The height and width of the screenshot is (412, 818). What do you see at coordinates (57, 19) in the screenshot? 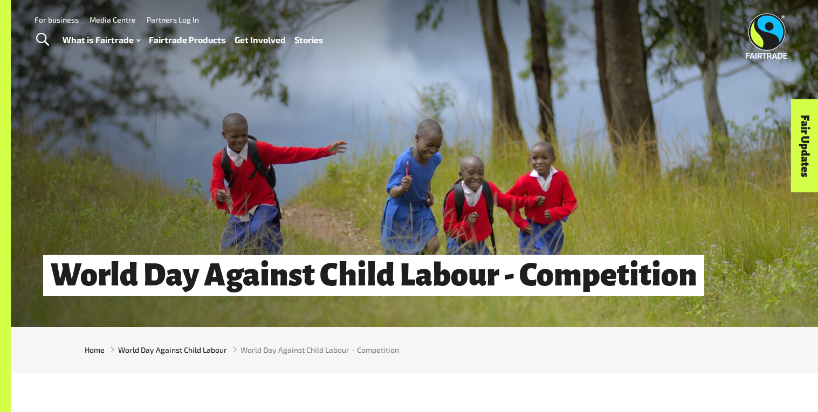
I see `a: For business` at bounding box center [57, 19].